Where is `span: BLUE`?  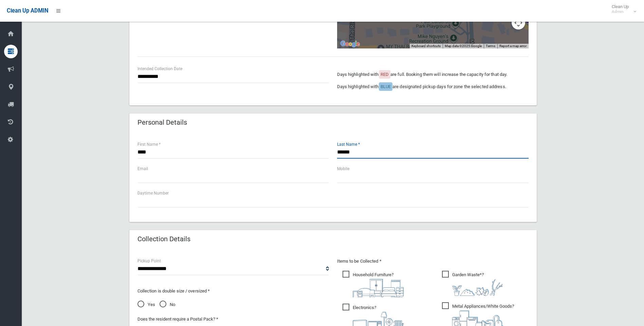 span: BLUE is located at coordinates (386, 86).